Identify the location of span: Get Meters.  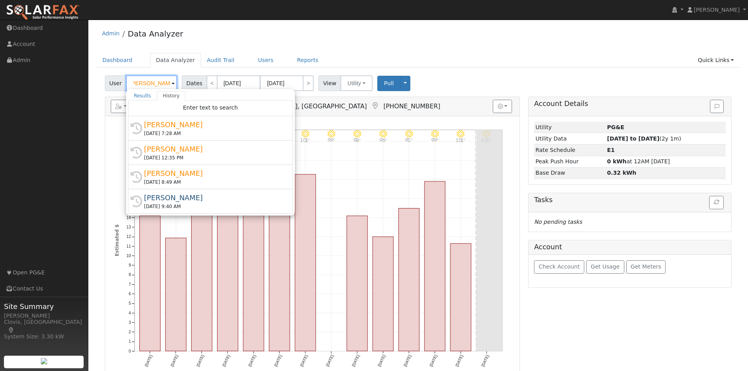
(646, 267).